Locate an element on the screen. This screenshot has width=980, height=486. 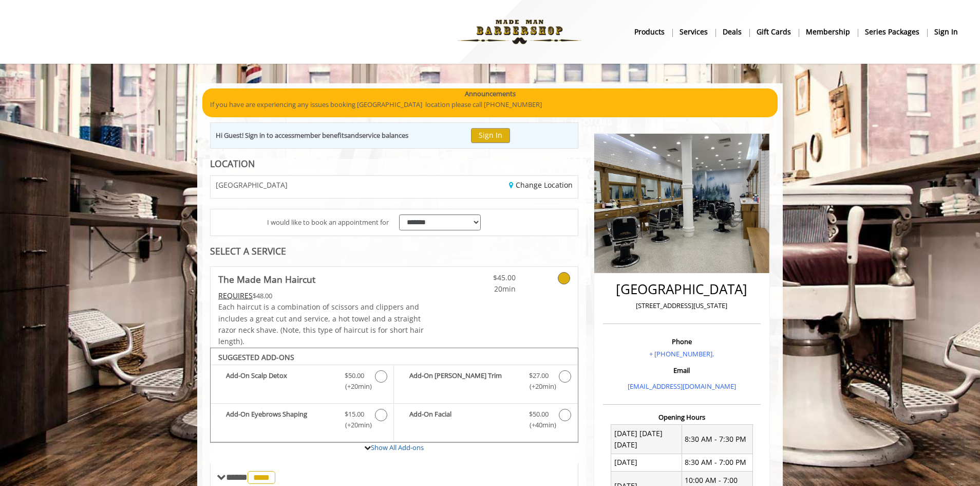
b: member benefits is located at coordinates (320, 135).